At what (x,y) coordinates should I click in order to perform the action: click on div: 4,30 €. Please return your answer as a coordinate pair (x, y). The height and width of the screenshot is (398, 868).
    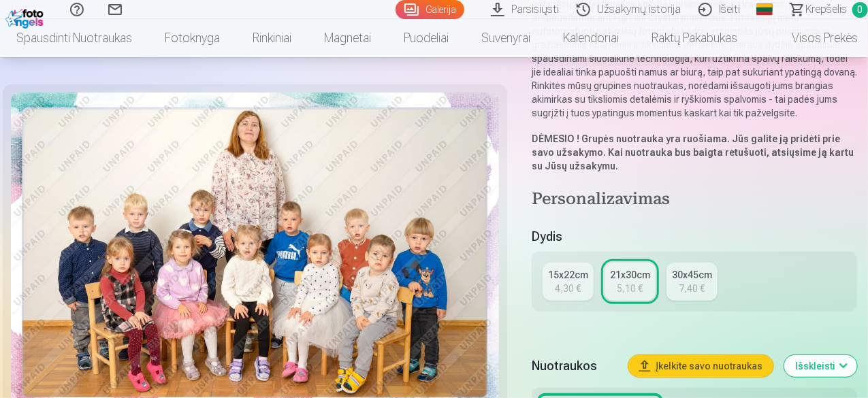
    Looking at the image, I should click on (568, 288).